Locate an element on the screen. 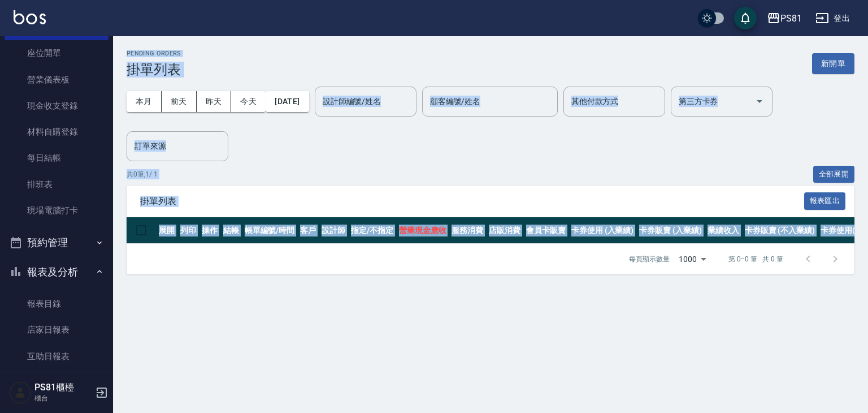 This screenshot has width=868, height=413. a: 材料自購登錄 is located at coordinates (57, 131).